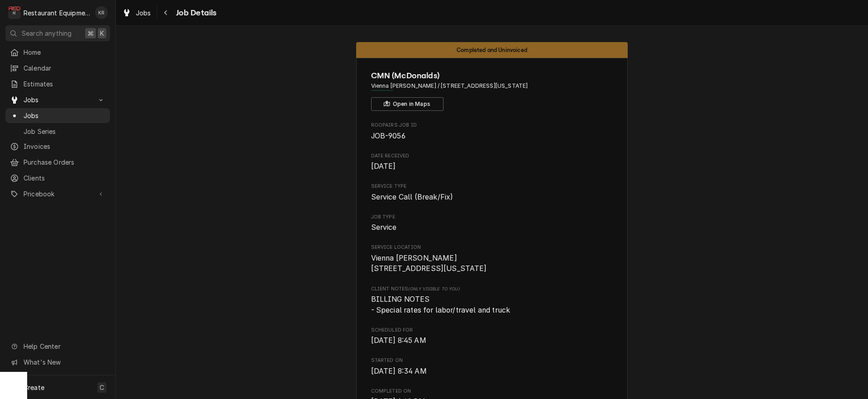  What do you see at coordinates (64, 84) in the screenshot?
I see `span: Estimates` at bounding box center [64, 84].